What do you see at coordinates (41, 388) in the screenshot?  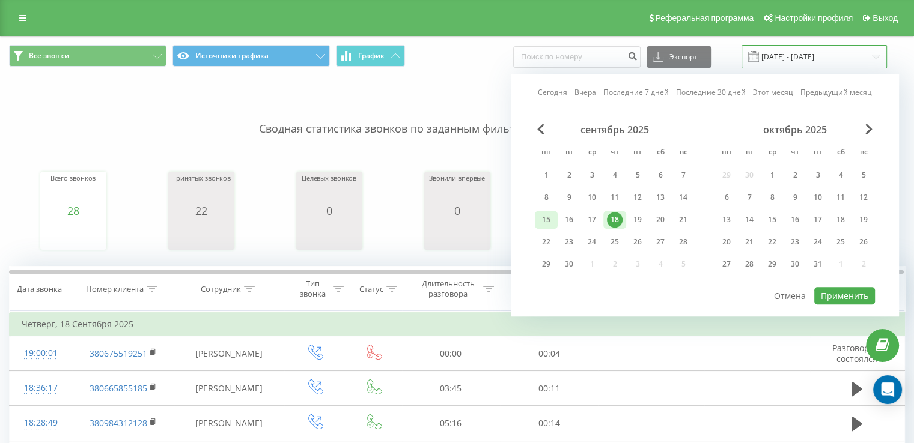 I see `div: 18:36:17` at bounding box center [41, 388].